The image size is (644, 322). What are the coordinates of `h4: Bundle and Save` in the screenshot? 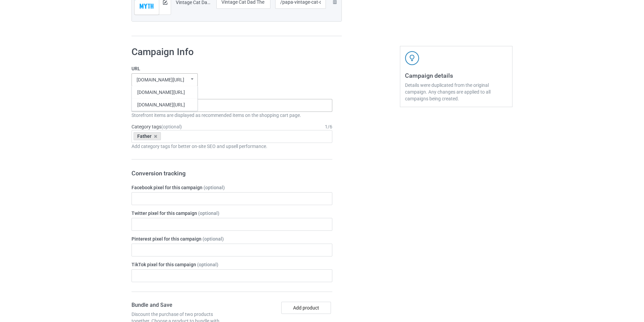 It's located at (181, 306).